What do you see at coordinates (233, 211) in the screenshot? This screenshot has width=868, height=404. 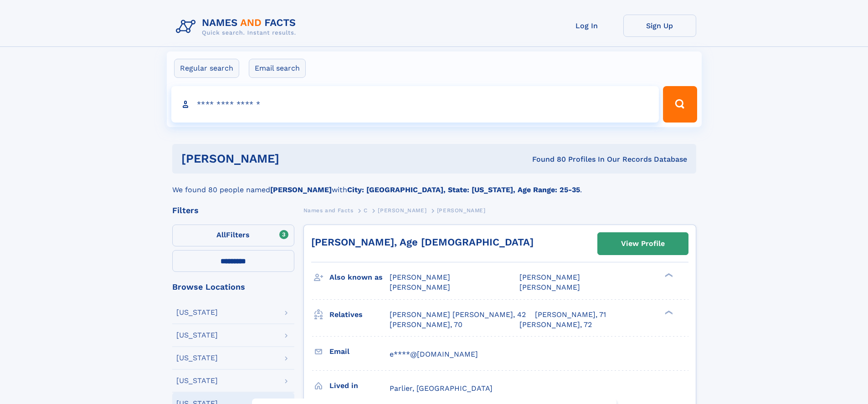 I see `div: Filters` at bounding box center [233, 211].